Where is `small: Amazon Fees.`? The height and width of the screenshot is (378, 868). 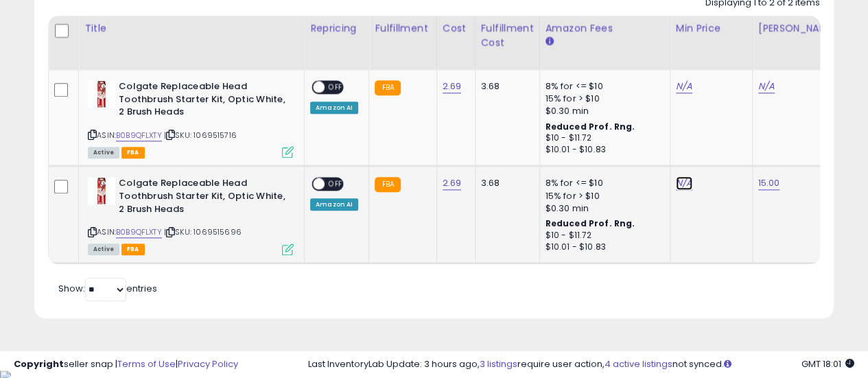
small: Amazon Fees. is located at coordinates (550, 41).